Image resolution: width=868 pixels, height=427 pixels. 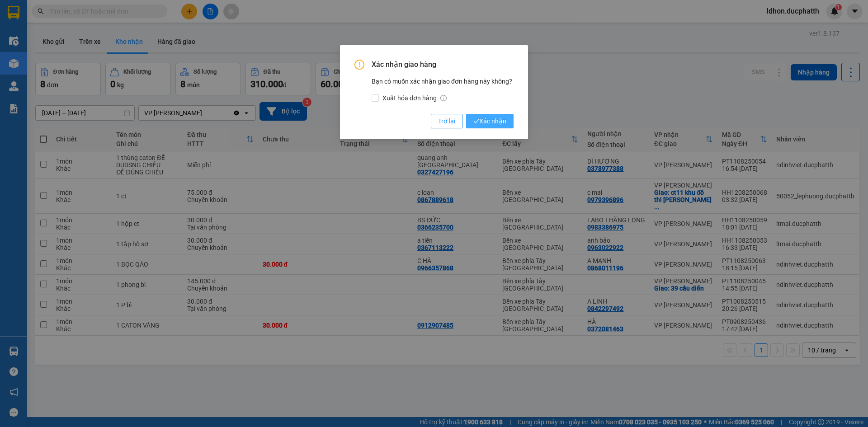 What do you see at coordinates (443, 64) in the screenshot?
I see `span: Xác nhận giao hàng` at bounding box center [443, 64].